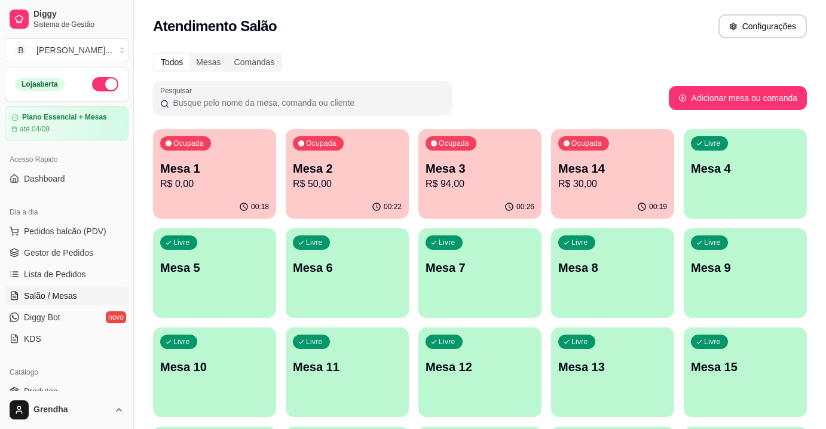  Describe the element at coordinates (66, 296) in the screenshot. I see `a: Salão / Mesas` at that location.